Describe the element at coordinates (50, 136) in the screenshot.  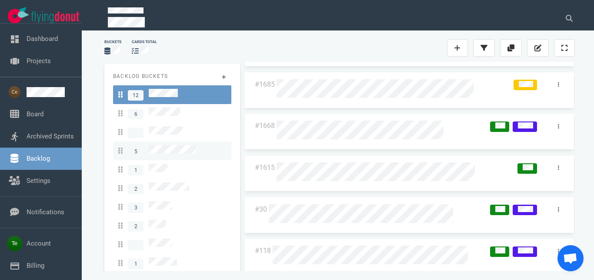
I see `a: Archived Sprints` at that location.